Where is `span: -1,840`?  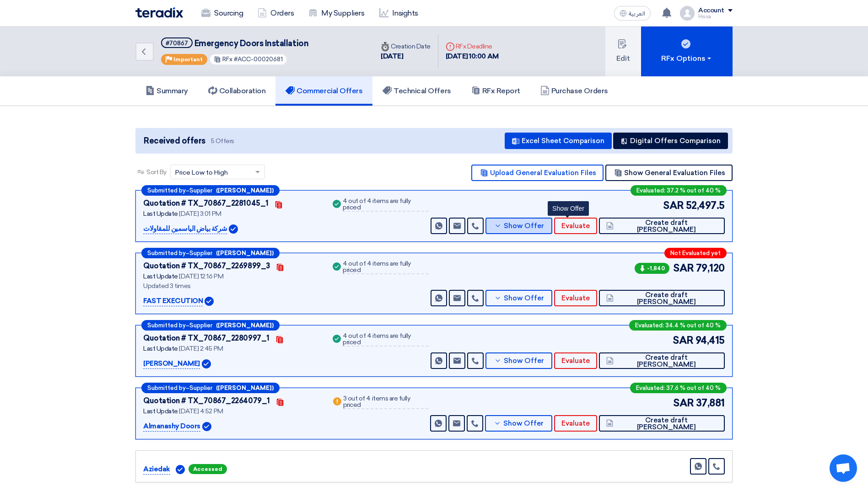
span: -1,840 is located at coordinates (652, 269).